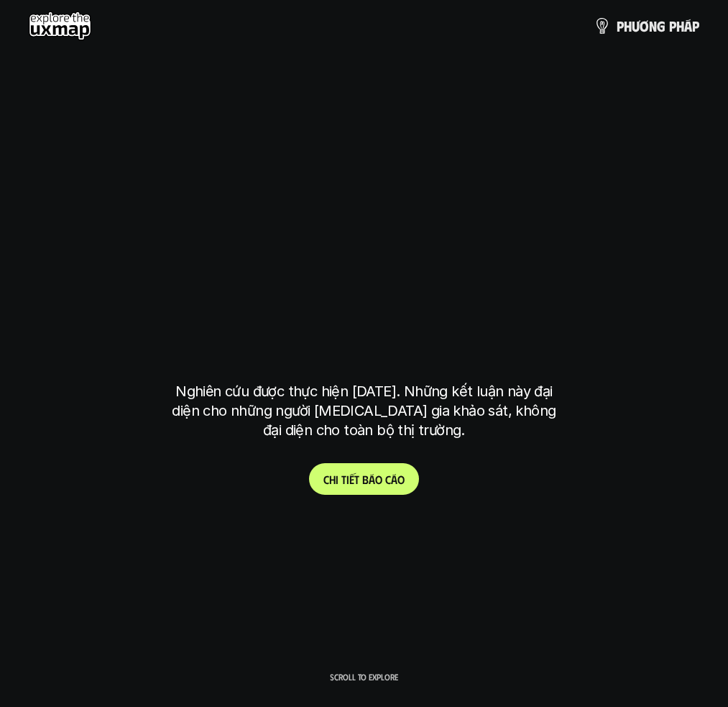 The height and width of the screenshot is (707, 728). I want to click on p: Scroll to explore, so click(364, 676).